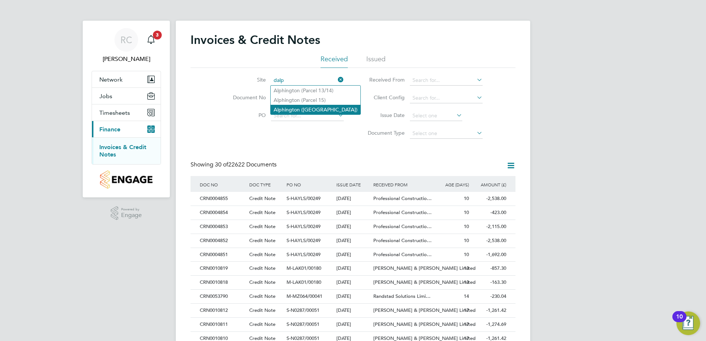  What do you see at coordinates (244, 80) in the screenshot?
I see `label: Site` at bounding box center [244, 80].